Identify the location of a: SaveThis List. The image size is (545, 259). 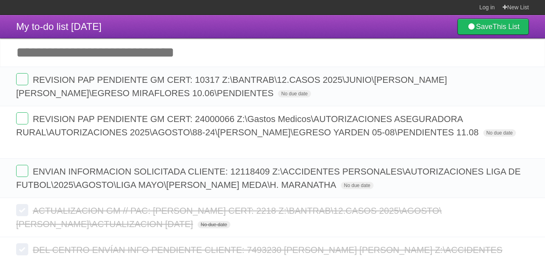
(493, 27).